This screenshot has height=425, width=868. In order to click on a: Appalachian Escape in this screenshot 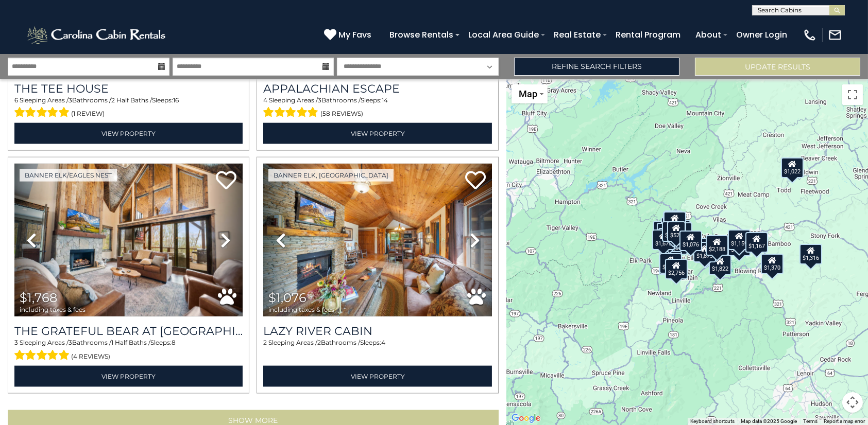, I will do `click(377, 89)`.